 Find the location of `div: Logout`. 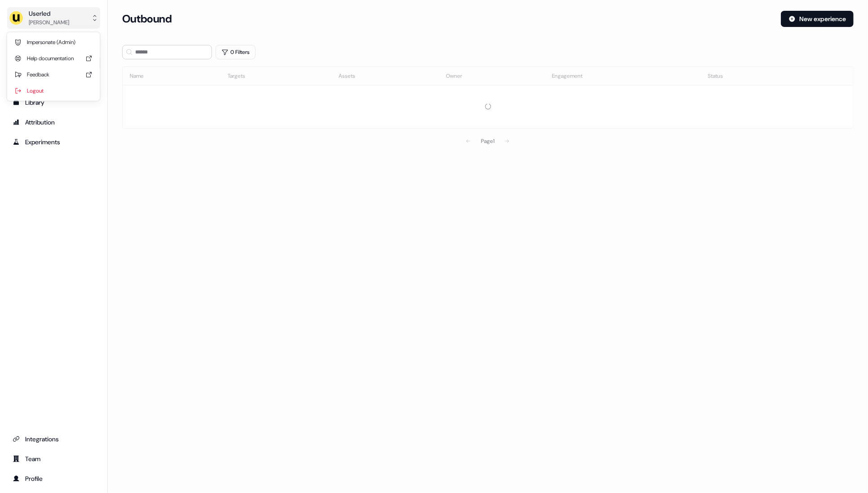

div: Logout is located at coordinates (54, 90).